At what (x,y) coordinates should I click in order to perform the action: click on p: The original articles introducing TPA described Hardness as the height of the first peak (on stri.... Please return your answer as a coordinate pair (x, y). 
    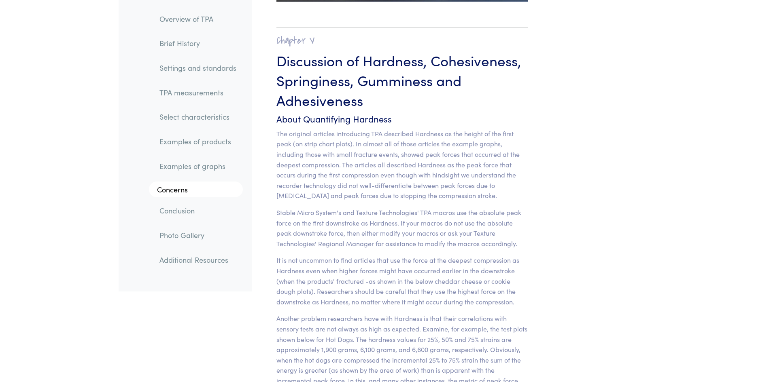
    Looking at the image, I should click on (402, 165).